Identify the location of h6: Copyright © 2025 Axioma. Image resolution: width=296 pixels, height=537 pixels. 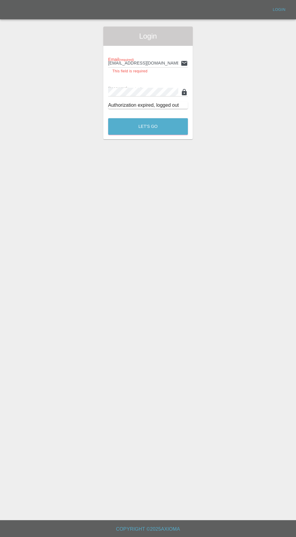
(148, 529).